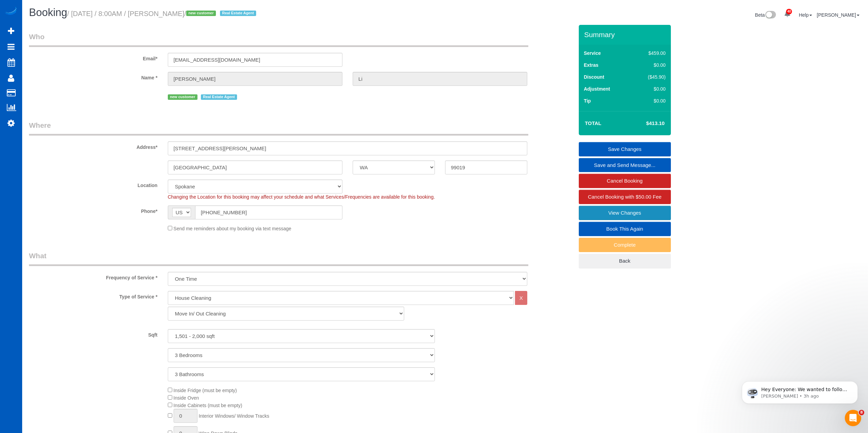  Describe the element at coordinates (593, 123) in the screenshot. I see `strong: Total` at that location.